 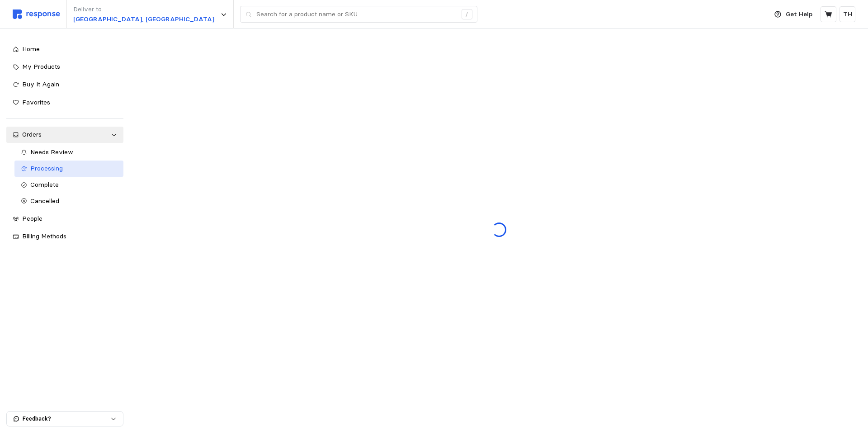 I want to click on span: Home, so click(x=31, y=49).